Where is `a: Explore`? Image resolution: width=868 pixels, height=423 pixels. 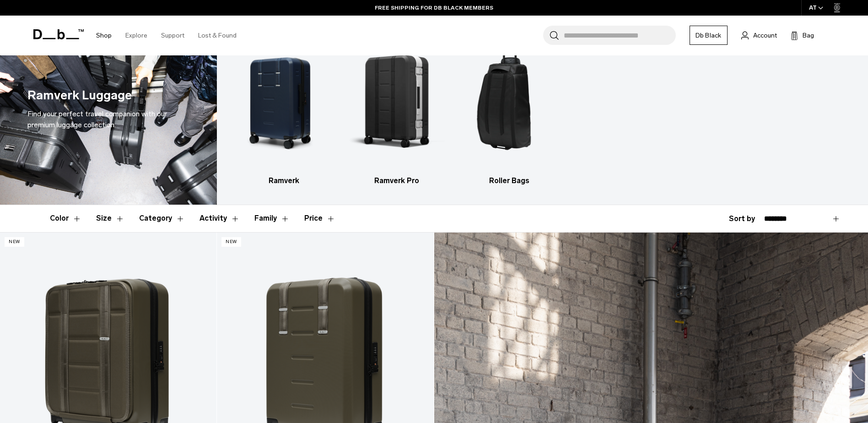
a: Explore is located at coordinates (136, 36).